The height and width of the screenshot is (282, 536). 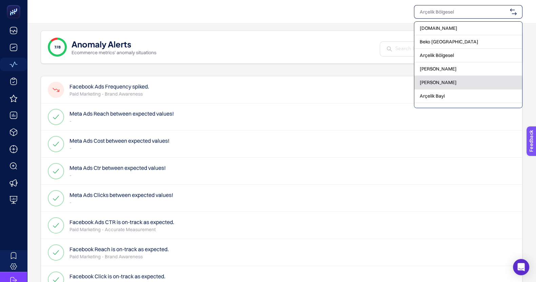 I want to click on span: Feedback, so click(x=15, y=5).